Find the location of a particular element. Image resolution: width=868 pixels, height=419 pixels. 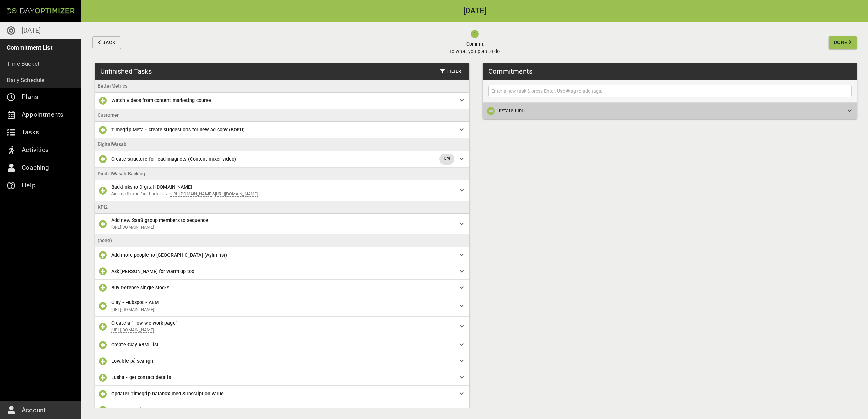

li: Customer is located at coordinates (282, 115).